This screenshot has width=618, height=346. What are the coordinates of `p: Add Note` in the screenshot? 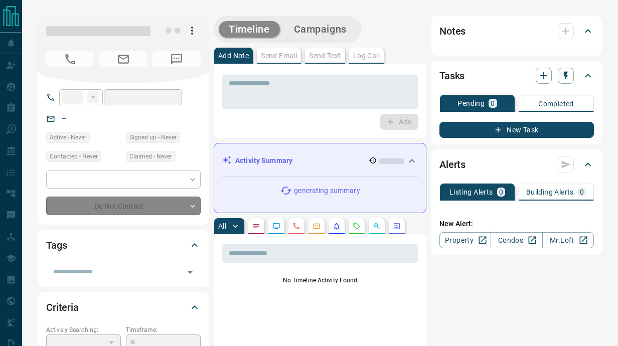 It's located at (233, 56).